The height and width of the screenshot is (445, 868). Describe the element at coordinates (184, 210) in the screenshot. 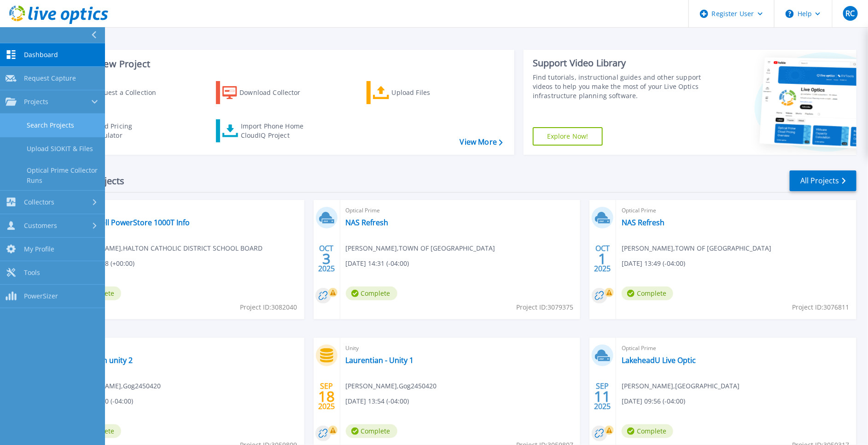

I see `span: PowerStore` at that location.